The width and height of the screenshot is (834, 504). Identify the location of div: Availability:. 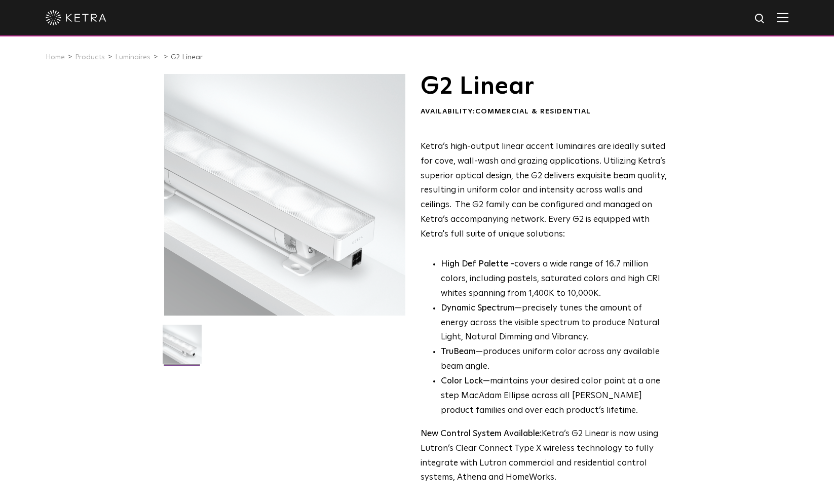
(543, 112).